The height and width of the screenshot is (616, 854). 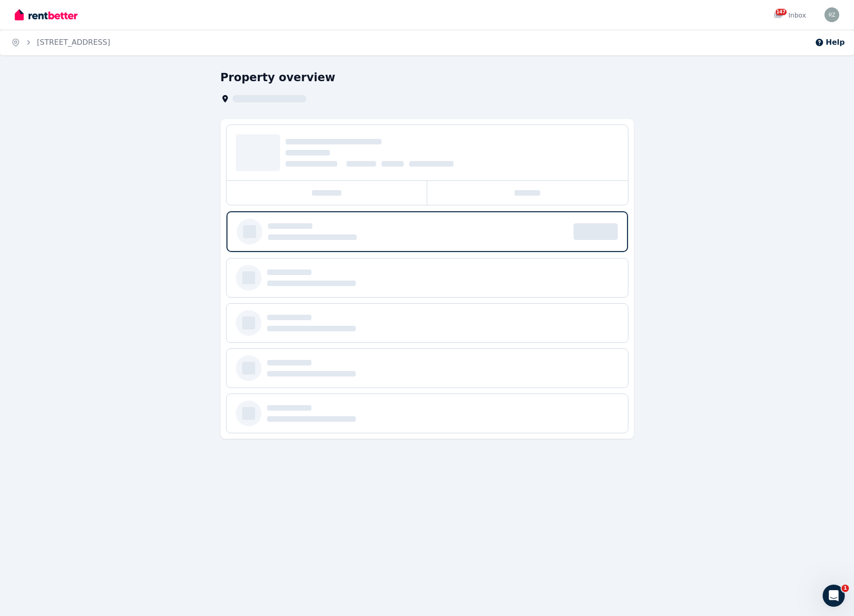 I want to click on button: Help, so click(x=829, y=42).